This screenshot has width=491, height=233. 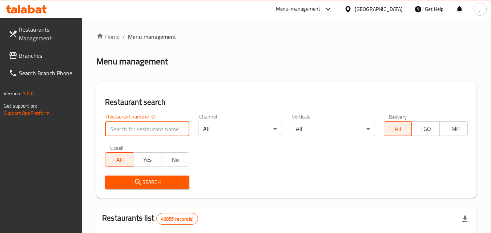 I want to click on label: Delivery, so click(x=398, y=117).